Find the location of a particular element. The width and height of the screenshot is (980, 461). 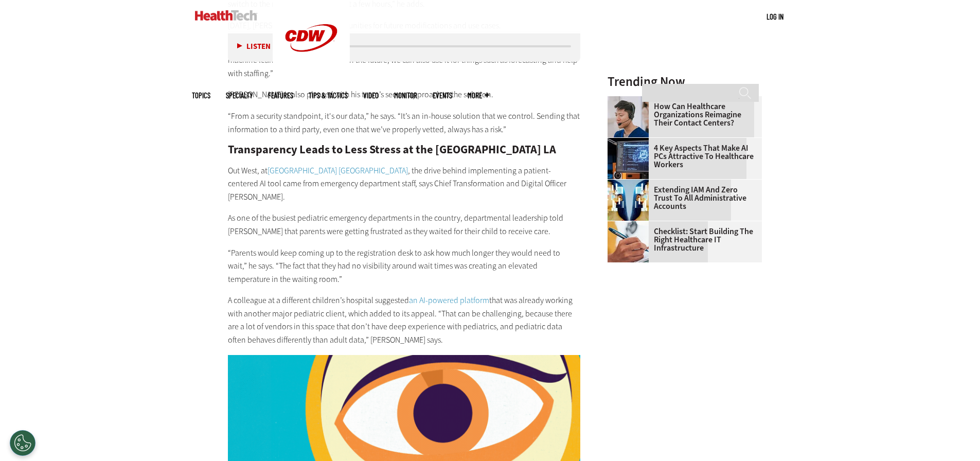

button: Open Preferences is located at coordinates (23, 443).